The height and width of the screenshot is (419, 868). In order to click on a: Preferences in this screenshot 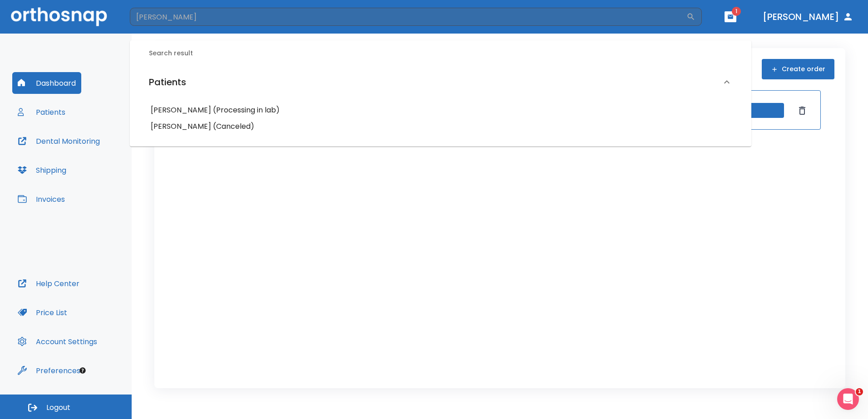, I will do `click(49, 370)`.